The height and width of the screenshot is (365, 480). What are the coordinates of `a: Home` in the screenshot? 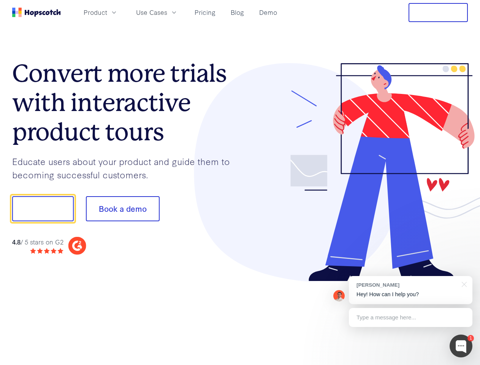 It's located at (37, 12).